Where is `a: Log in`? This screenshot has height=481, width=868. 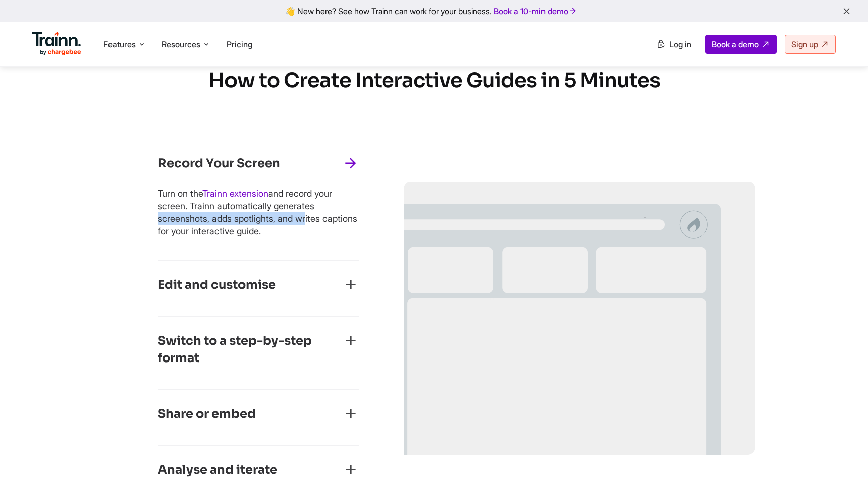
a: Log in is located at coordinates (674, 44).